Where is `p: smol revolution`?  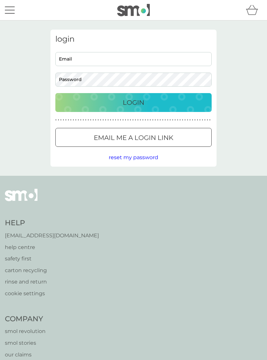 p: smol revolution is located at coordinates (40, 331).